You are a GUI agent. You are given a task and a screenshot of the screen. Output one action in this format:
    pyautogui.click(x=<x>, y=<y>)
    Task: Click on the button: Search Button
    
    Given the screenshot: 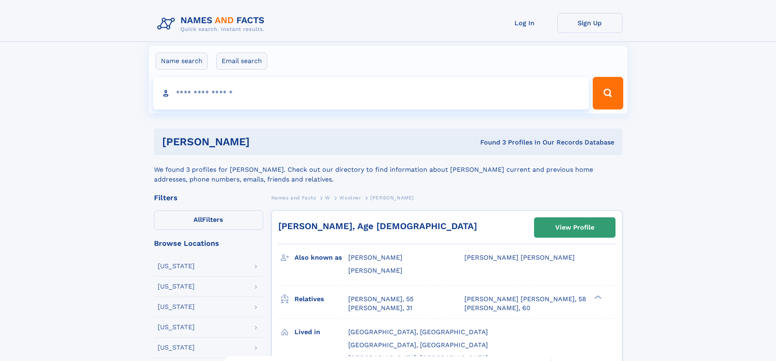 What is the action you would take?
    pyautogui.click(x=608, y=93)
    